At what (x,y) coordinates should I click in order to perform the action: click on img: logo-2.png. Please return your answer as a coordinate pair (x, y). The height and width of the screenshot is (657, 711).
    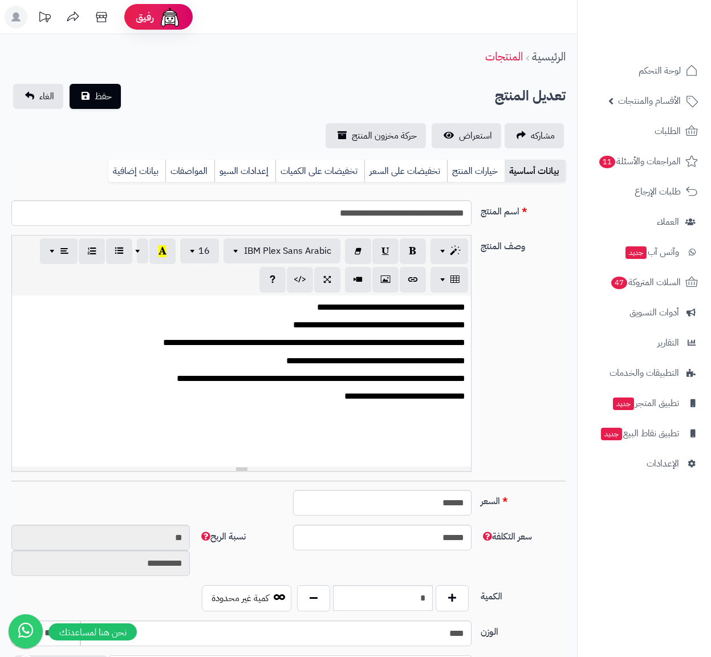
    Looking at the image, I should click on (667, 44).